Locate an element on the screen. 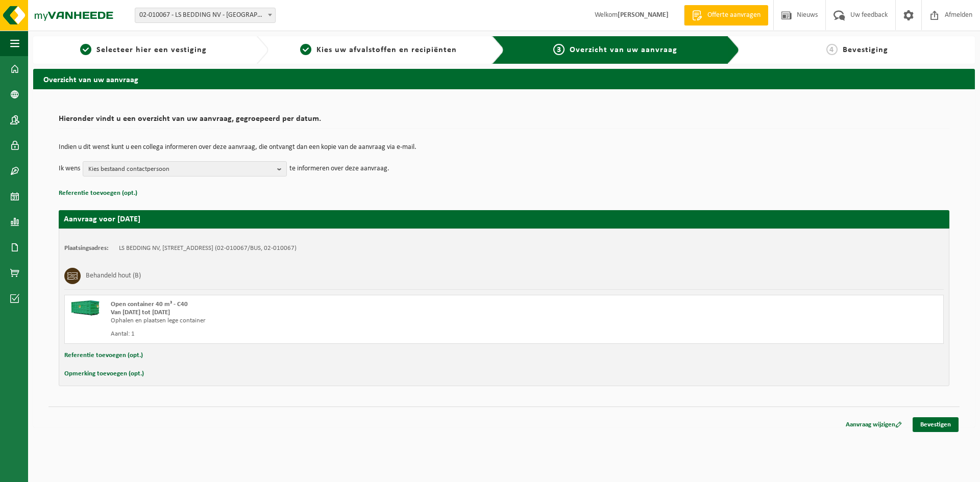  a: Bevestigen is located at coordinates (936, 424).